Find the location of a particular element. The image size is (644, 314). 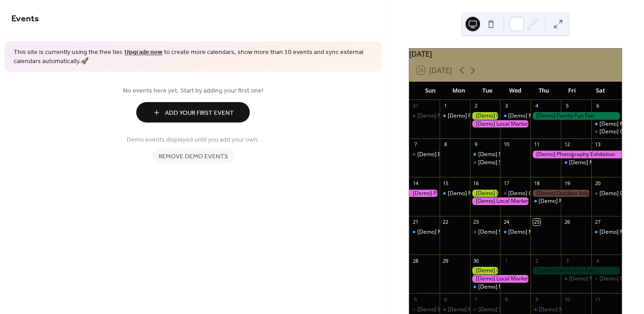

div: Sat is located at coordinates (601, 91).